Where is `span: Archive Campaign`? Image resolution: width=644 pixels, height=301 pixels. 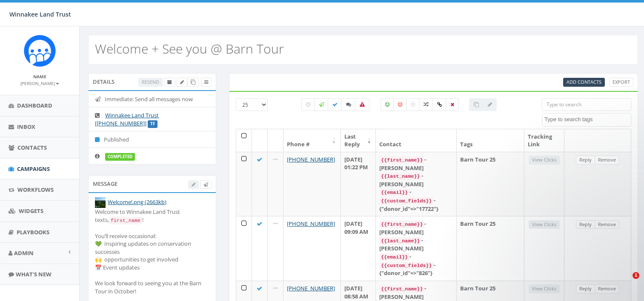 span: Archive Campaign is located at coordinates (169, 82).